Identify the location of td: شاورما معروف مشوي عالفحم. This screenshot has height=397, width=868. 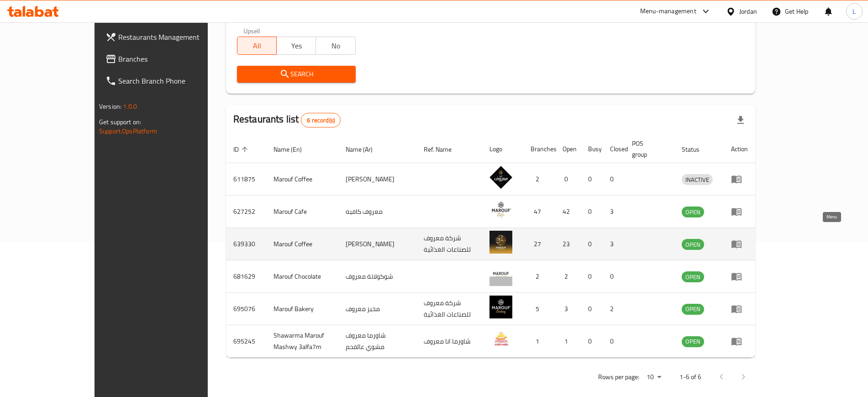
(377, 341).